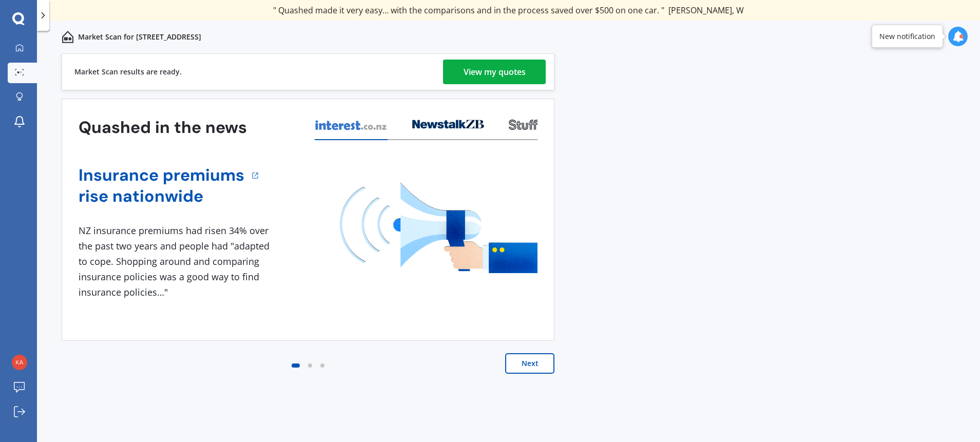  Describe the element at coordinates (494, 72) in the screenshot. I see `a: View my quotes` at that location.